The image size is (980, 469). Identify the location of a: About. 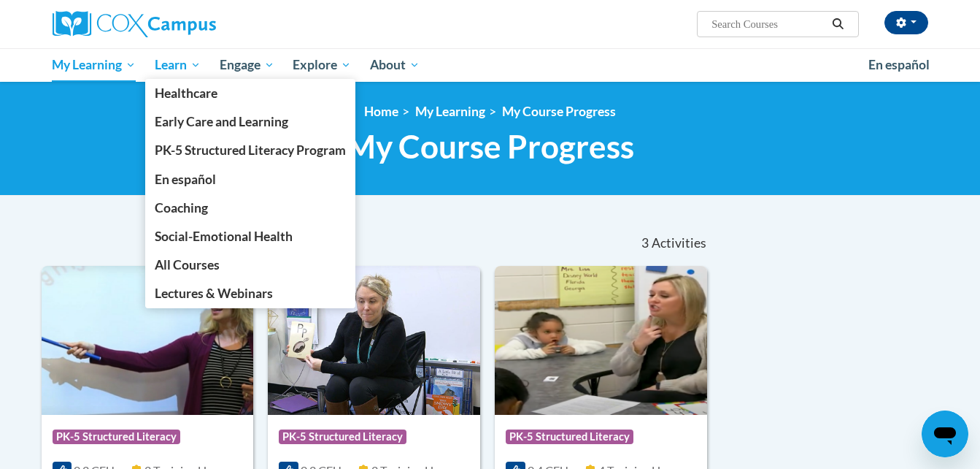
(395, 65).